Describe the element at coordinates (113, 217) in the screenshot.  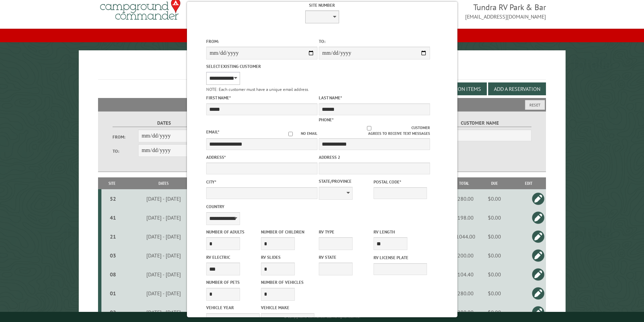
I see `div: 41` at that location.